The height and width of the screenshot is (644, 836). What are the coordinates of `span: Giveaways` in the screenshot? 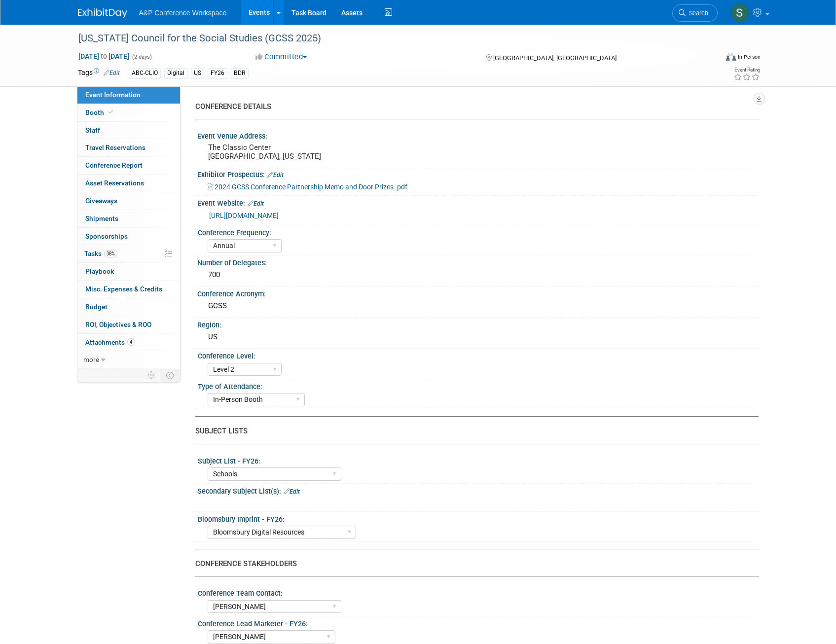 It's located at (101, 201).